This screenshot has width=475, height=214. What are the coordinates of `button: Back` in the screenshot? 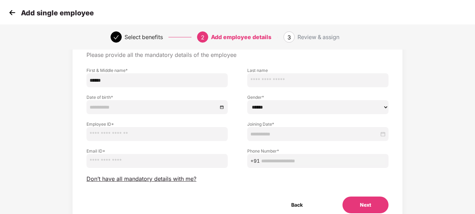 It's located at (297, 205).